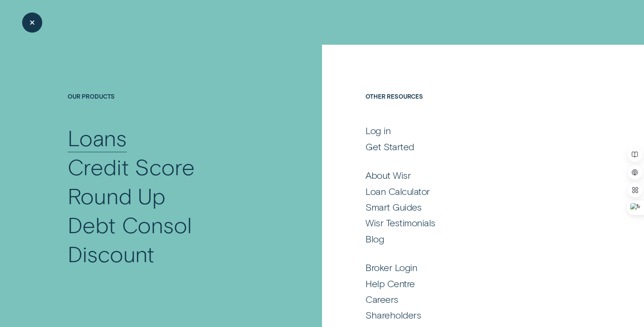 This screenshot has width=644, height=327. What do you see at coordinates (116, 195) in the screenshot?
I see `div: Round Up` at bounding box center [116, 195].